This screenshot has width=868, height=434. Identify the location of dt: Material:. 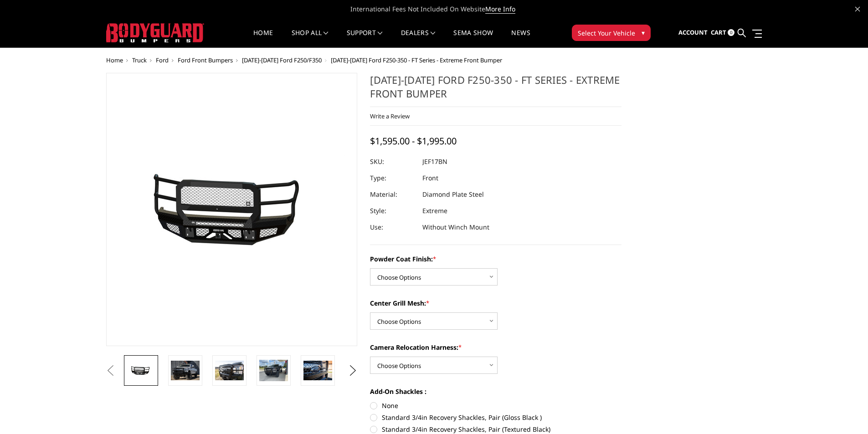
(393, 195).